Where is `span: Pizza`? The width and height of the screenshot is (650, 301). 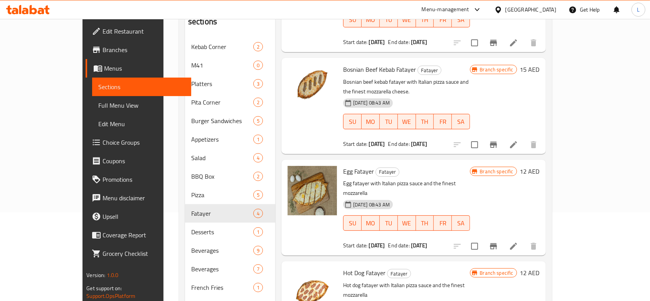 span: Pizza is located at coordinates (222, 195).